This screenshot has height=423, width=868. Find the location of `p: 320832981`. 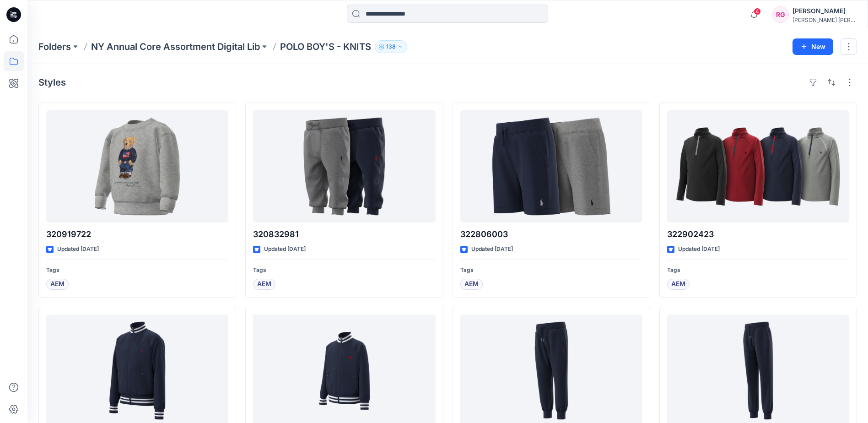

p: 320832981 is located at coordinates (344, 235).